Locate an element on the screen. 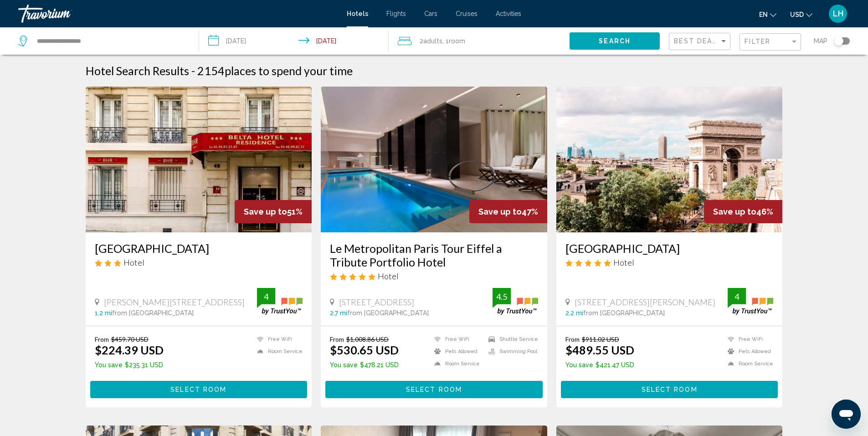 The image size is (868, 436). div: 51% is located at coordinates (273, 211).